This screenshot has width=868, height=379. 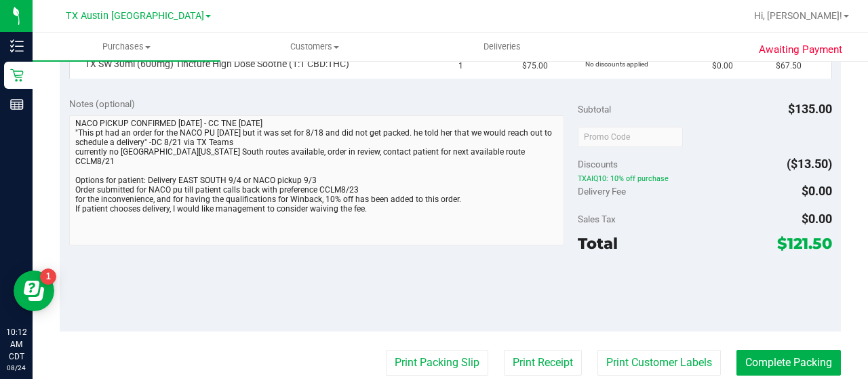 What do you see at coordinates (594, 109) in the screenshot?
I see `span: Subtotal` at bounding box center [594, 109].